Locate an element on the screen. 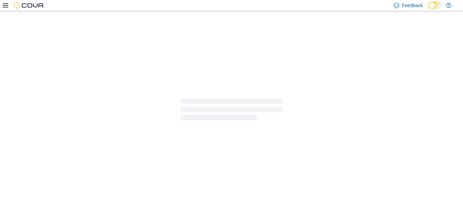 The height and width of the screenshot is (219, 463). span: Dark Mode is located at coordinates (428, 9).